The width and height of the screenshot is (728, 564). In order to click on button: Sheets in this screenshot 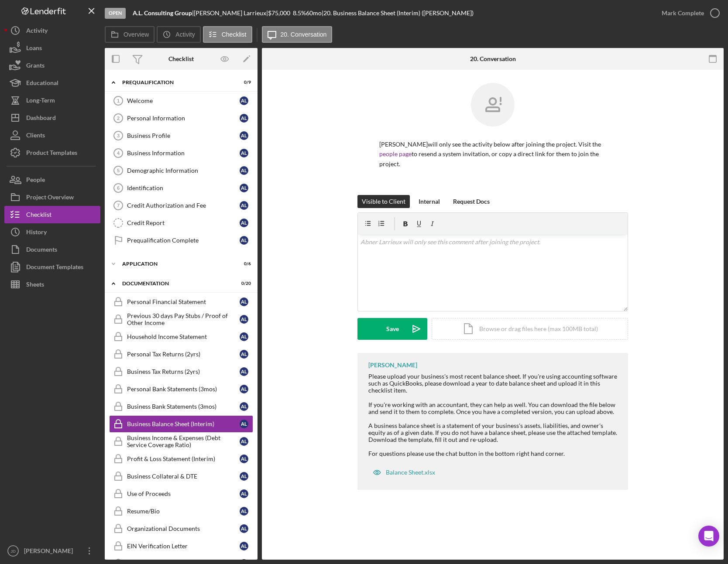, I will do `click(53, 284)`.